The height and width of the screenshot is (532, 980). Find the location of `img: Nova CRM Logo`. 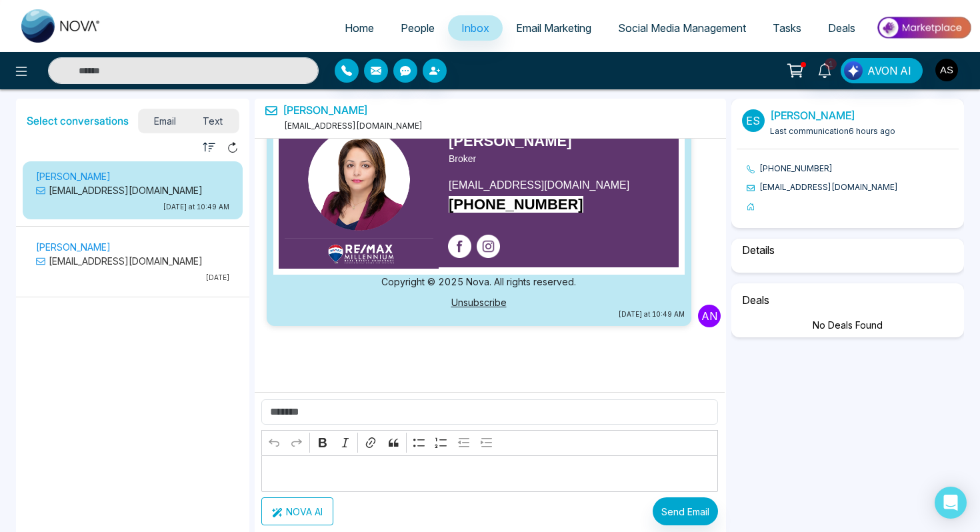

img: Nova CRM Logo is located at coordinates (62, 26).